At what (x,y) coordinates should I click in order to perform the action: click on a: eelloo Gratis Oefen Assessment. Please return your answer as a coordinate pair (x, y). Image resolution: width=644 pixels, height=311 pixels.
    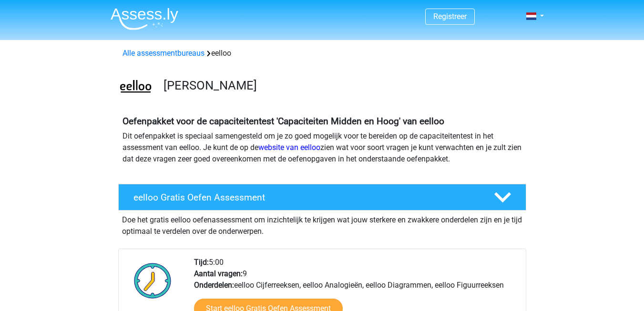
    Looking at the image, I should click on (322, 197).